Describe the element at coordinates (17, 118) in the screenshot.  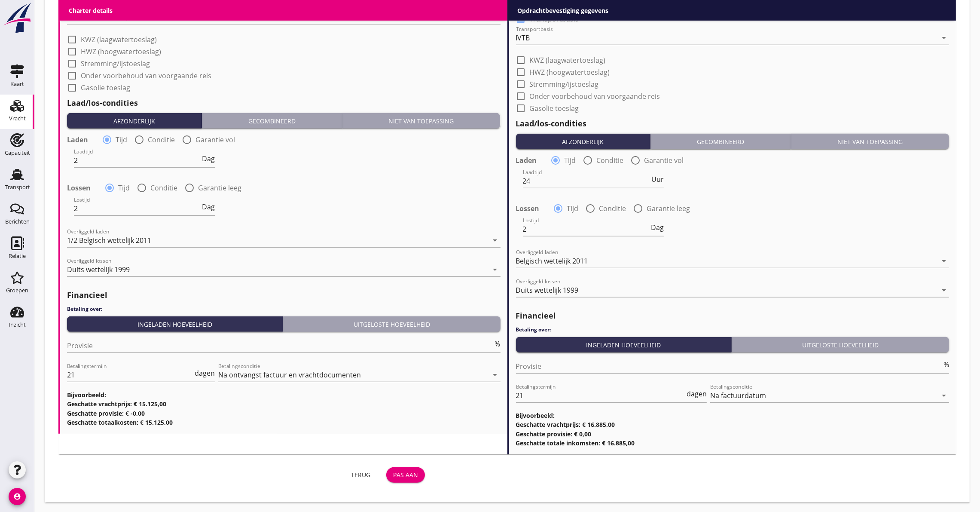
I see `div: Vracht` at that location.